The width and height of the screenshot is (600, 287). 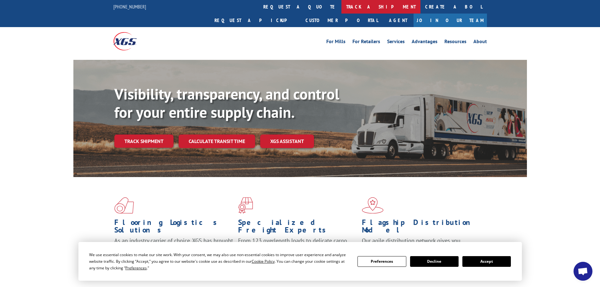 I want to click on a: For Mills, so click(x=336, y=43).